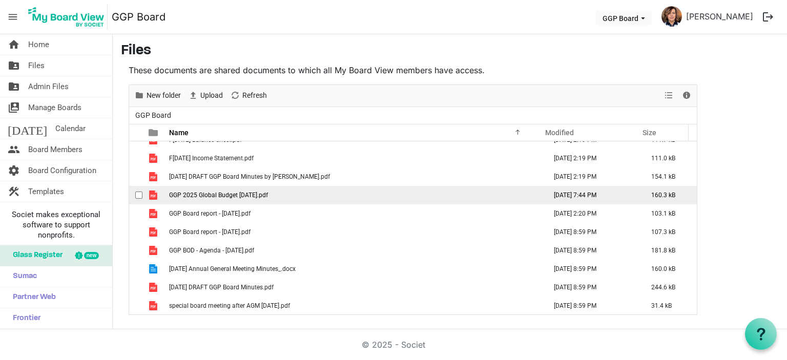  What do you see at coordinates (687, 96) in the screenshot?
I see `div: Details` at bounding box center [687, 96].